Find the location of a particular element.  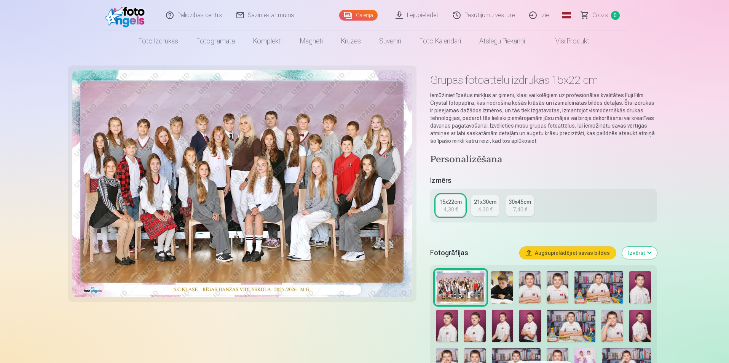

a: Krūzes is located at coordinates (351, 41).